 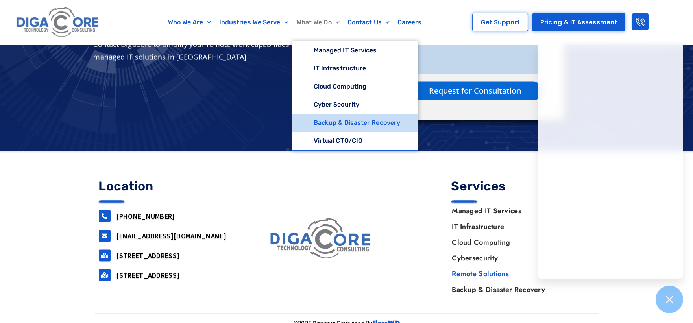 What do you see at coordinates (579, 22) in the screenshot?
I see `a: Pricing & IT Assessment` at bounding box center [579, 22].